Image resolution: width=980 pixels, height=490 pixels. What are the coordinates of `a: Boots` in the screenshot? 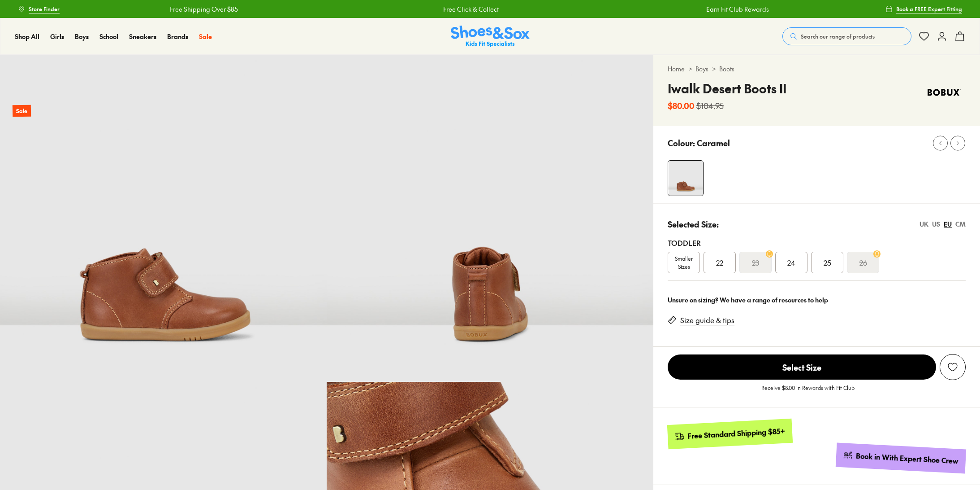 It's located at (727, 68).